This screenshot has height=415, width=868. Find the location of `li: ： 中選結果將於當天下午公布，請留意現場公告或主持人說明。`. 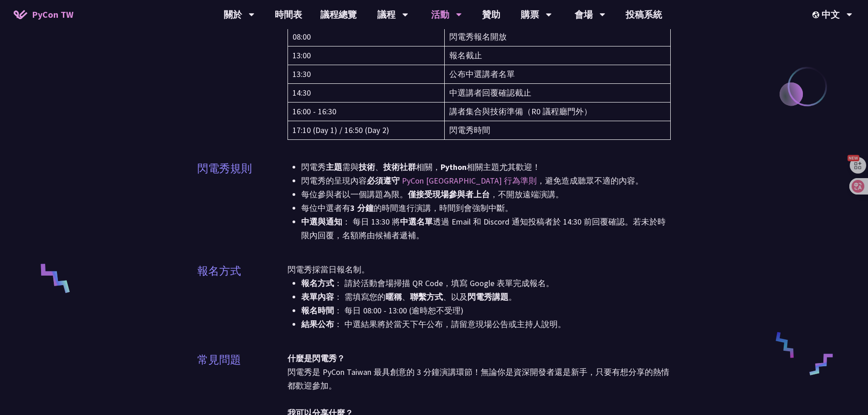

li: ： 中選結果將於當天下午公布，請留意現場公告或主持人說明。 is located at coordinates (486, 325).